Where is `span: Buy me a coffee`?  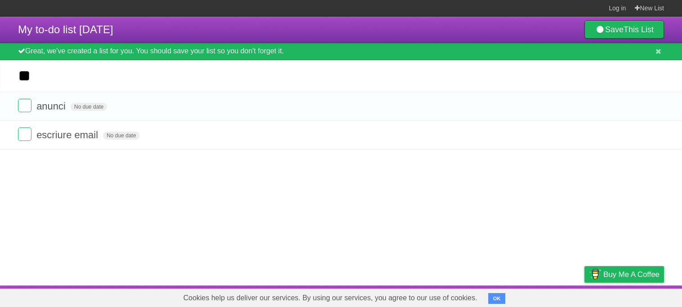 span: Buy me a coffee is located at coordinates (631, 274).